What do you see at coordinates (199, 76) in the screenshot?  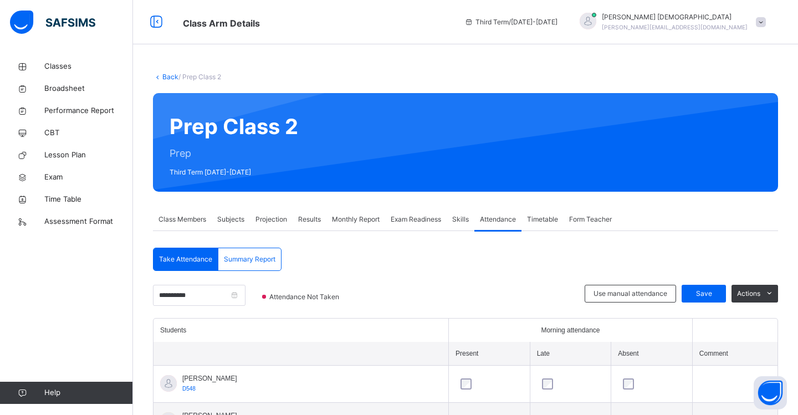 I see `span: / Prep Class 2` at bounding box center [199, 76].